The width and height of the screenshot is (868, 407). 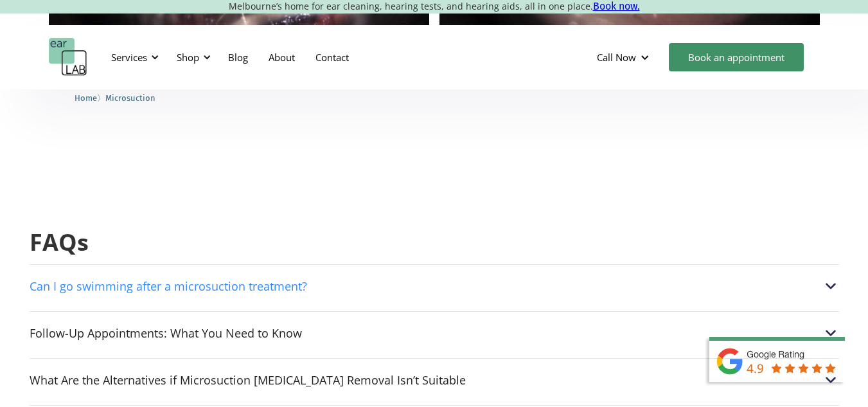 I want to click on h2: FAQs, so click(x=435, y=243).